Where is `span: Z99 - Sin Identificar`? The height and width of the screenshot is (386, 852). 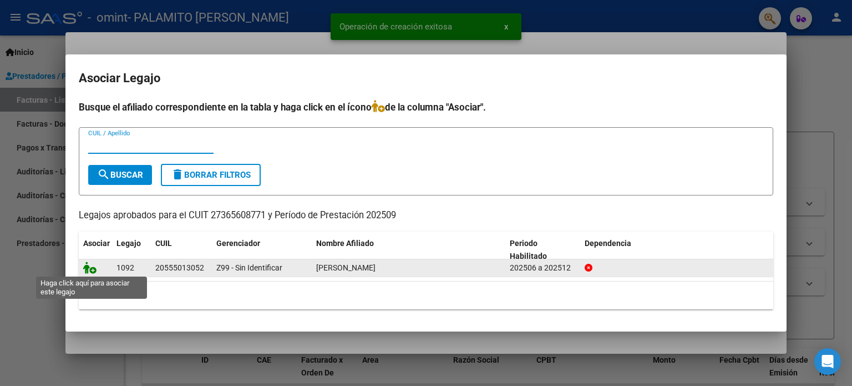
span: Z99 - Sin Identificar is located at coordinates (249, 267).